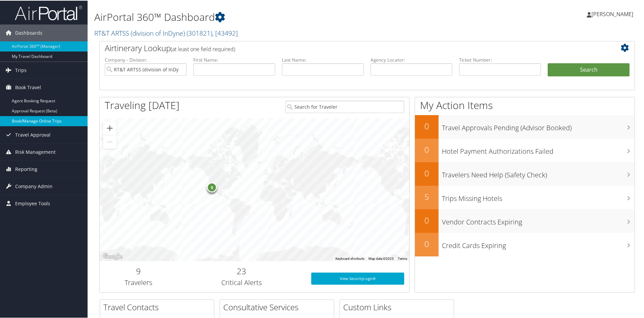 Image resolution: width=644 pixels, height=318 pixels. What do you see at coordinates (139, 282) in the screenshot?
I see `h3: Travelers` at bounding box center [139, 282].